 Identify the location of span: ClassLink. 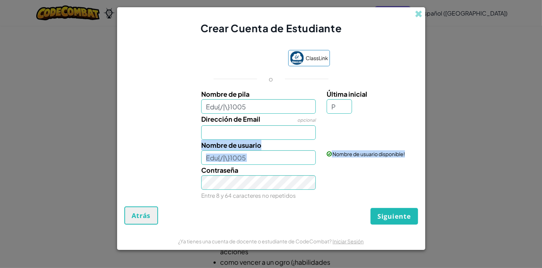
(317, 58).